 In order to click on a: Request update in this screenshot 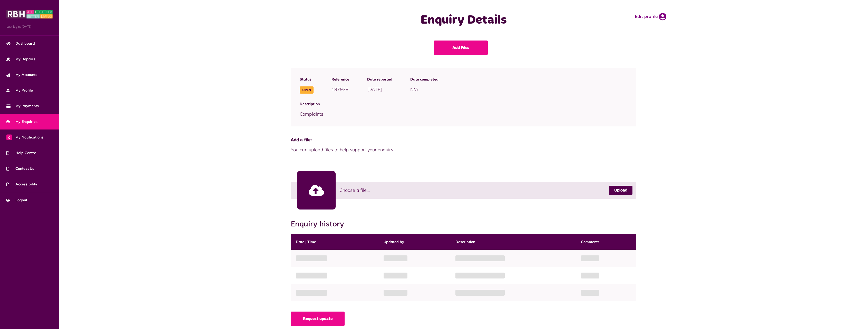, I will do `click(318, 319)`.